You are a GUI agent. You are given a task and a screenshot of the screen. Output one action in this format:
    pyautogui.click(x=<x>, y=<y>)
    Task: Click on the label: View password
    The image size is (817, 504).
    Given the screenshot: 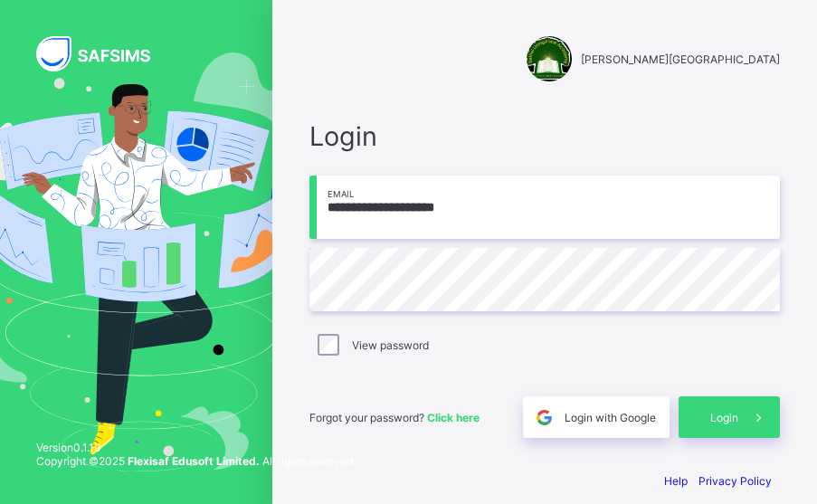 What is the action you would take?
    pyautogui.click(x=390, y=345)
    